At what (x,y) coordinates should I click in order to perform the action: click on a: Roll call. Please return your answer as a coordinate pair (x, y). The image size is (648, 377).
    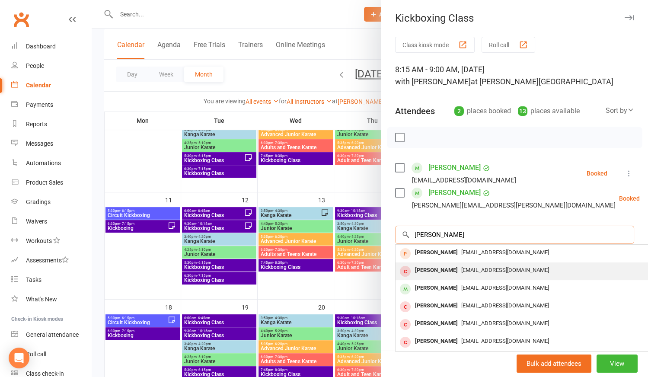
    Looking at the image, I should click on (51, 354).